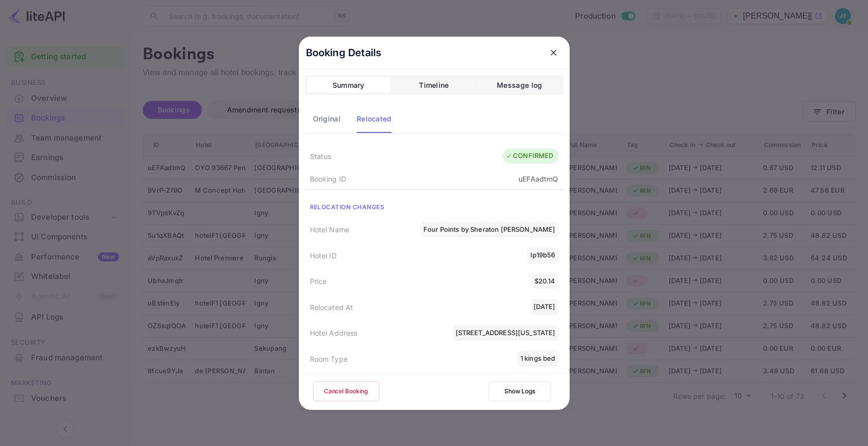 This screenshot has height=446, width=868. Describe the element at coordinates (374, 119) in the screenshot. I see `button: Relocated` at that location.